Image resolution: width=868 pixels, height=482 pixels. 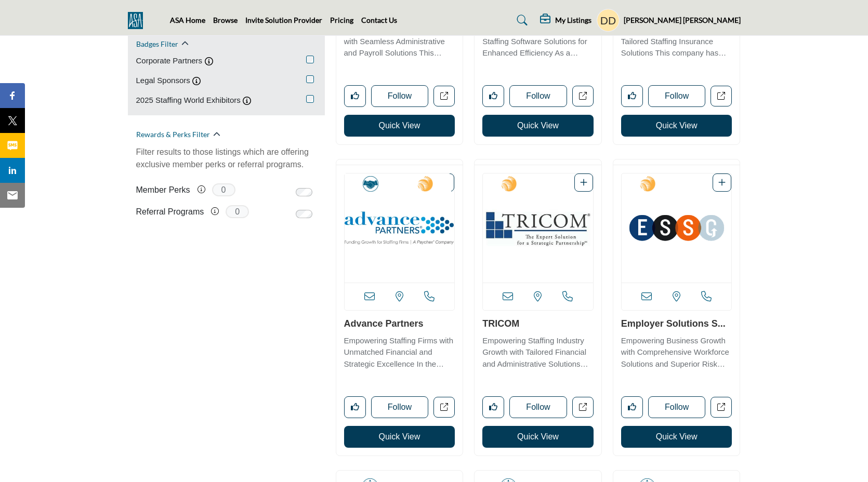 I want to click on a: Browse, so click(x=225, y=20).